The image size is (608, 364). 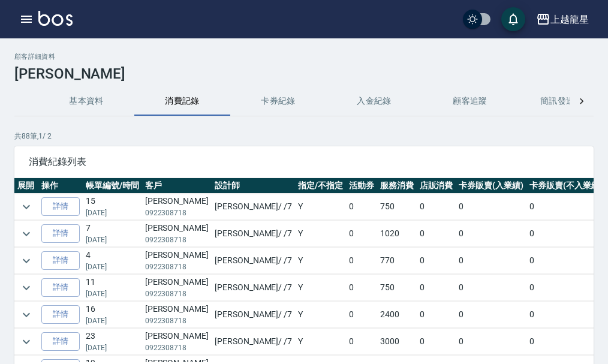 What do you see at coordinates (304, 136) in the screenshot?
I see `p: 共 88 筆, 1 / 2` at bounding box center [304, 136].